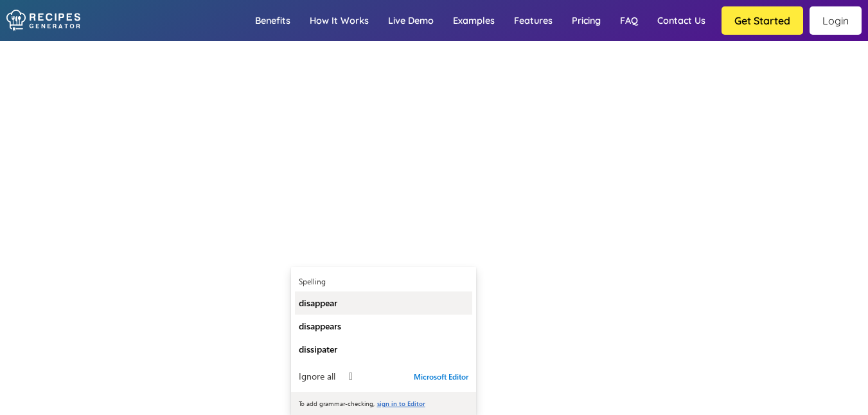  I want to click on a: How it works, so click(339, 21).